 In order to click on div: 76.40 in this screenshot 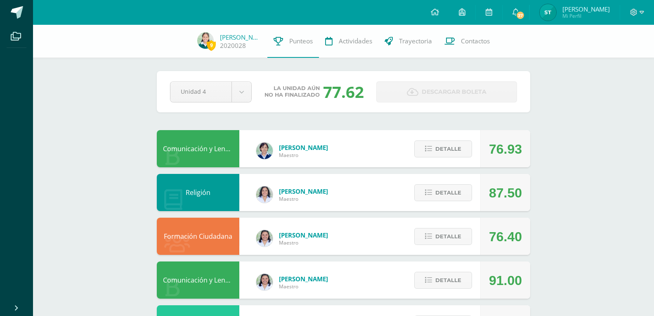, I will do `click(506, 237)`.